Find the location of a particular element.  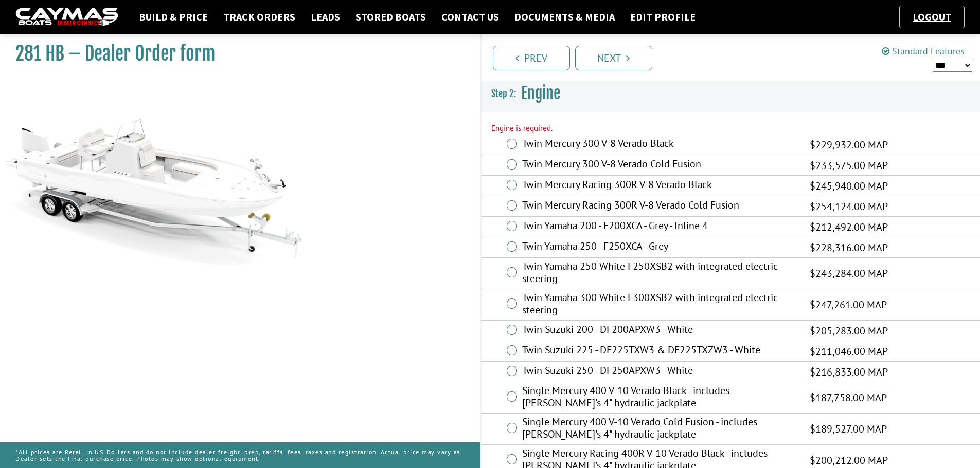

a: Build & Price is located at coordinates (173, 17).